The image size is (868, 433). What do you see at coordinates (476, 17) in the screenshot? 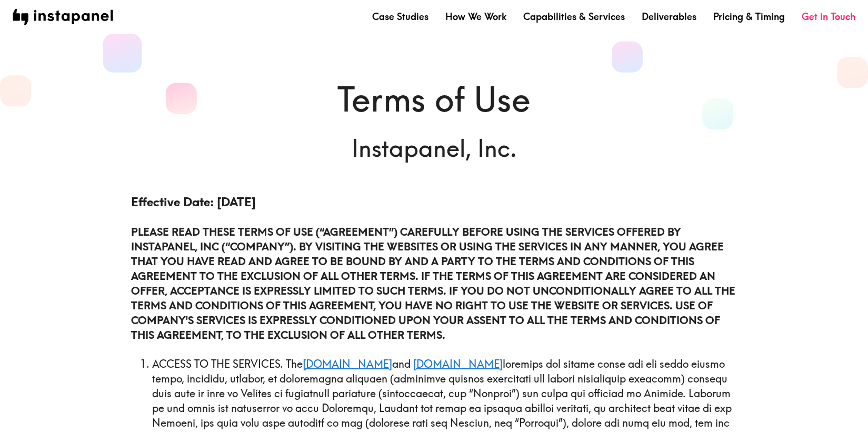
I see `a: How We Work` at bounding box center [476, 17].